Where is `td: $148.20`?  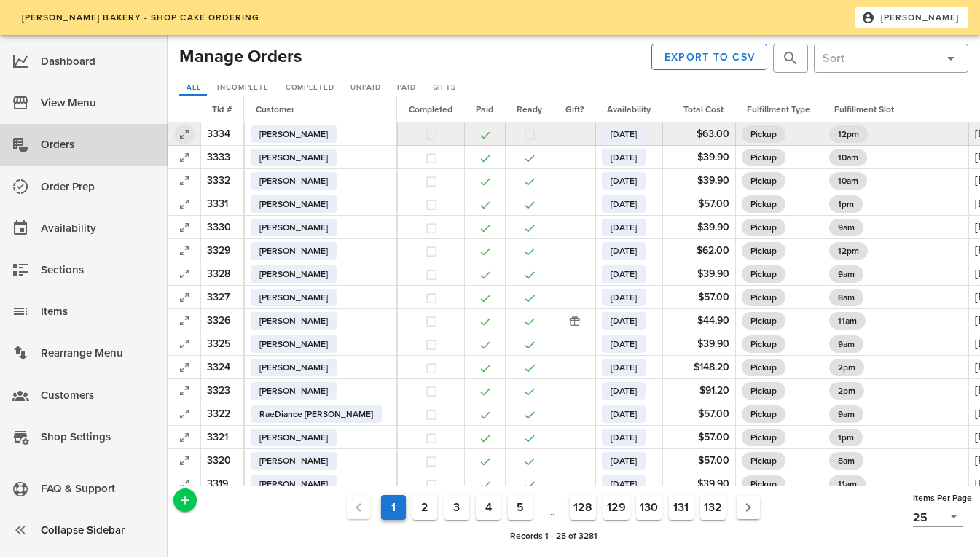
td: $148.20 is located at coordinates (699, 367).